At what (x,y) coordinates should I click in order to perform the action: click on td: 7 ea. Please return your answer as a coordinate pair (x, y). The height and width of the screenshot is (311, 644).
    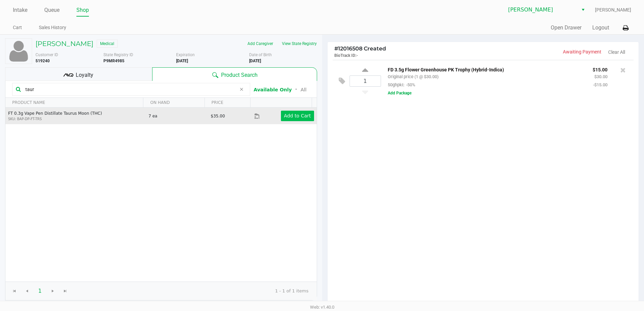
    Looking at the image, I should click on (176, 116).